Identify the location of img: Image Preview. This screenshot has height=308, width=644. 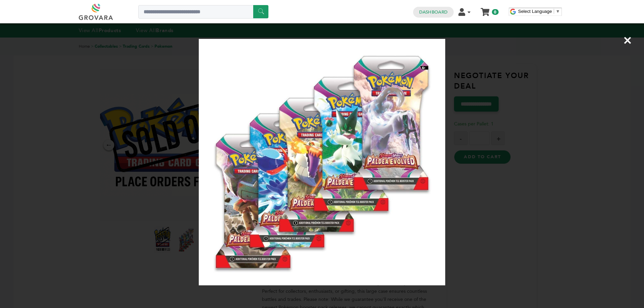
(322, 162).